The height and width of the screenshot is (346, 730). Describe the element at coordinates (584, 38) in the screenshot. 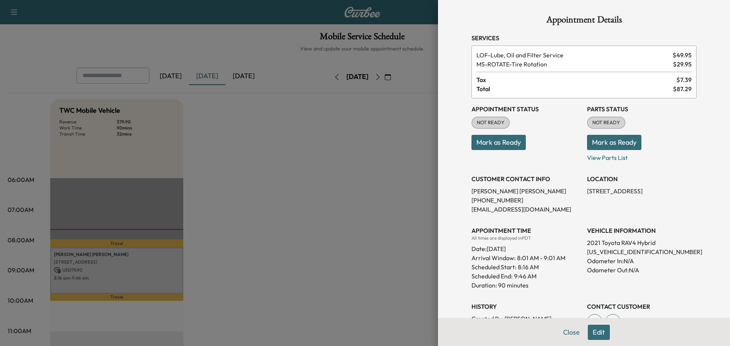

I see `h3: Services` at that location.